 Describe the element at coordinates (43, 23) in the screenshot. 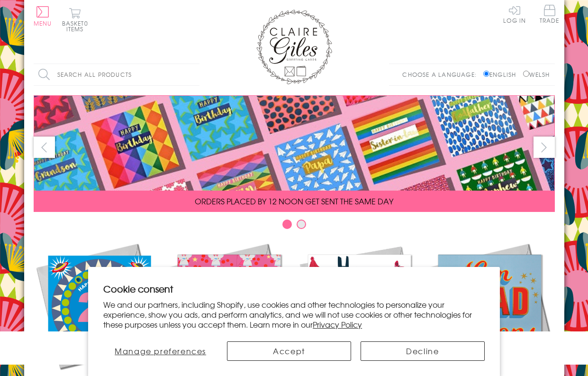

I see `span: Menu` at that location.